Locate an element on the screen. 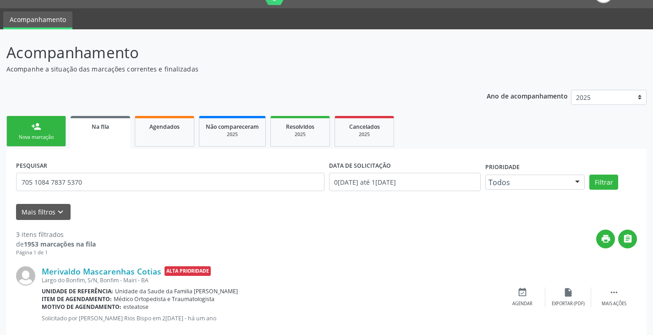  span: Resolvidos is located at coordinates (300, 126).